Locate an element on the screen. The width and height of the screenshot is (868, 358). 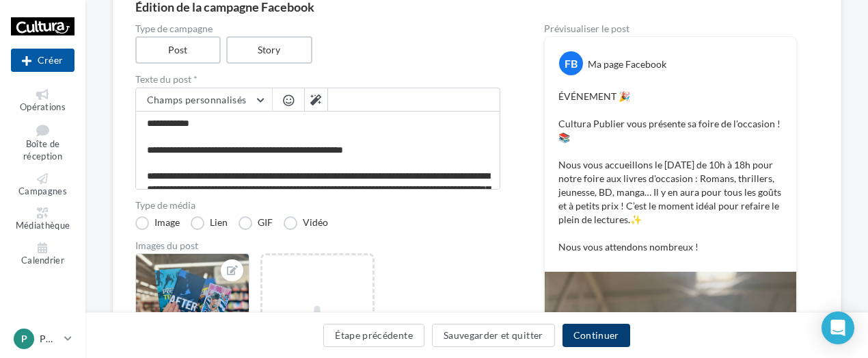
div: Prévisualiser le post is located at coordinates (671, 29).